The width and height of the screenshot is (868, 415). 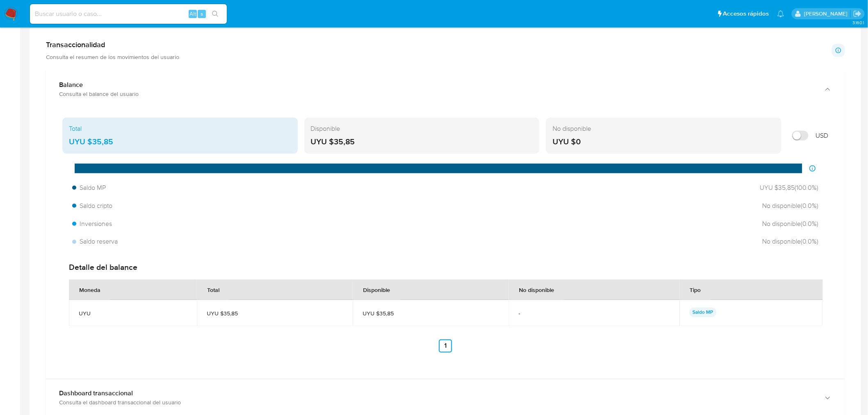 I want to click on a: Salir, so click(x=857, y=13).